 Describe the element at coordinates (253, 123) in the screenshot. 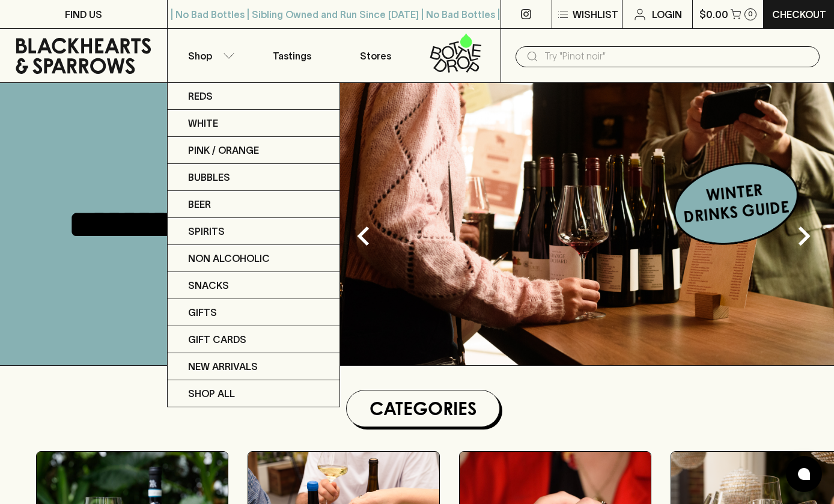

I see `a: White` at that location.